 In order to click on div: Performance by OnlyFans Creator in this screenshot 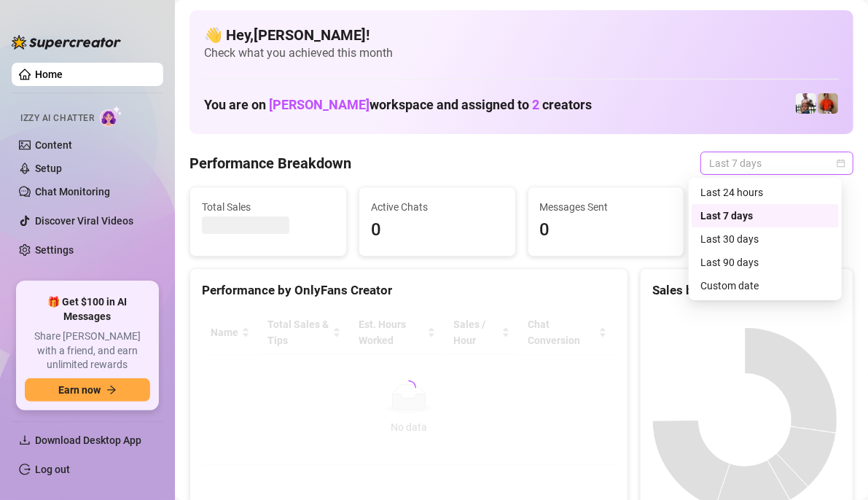, I will do `click(409, 290)`.